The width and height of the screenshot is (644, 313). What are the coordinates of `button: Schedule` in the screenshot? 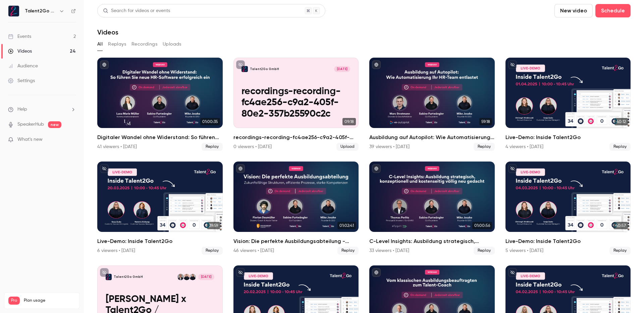 It's located at (613, 11).